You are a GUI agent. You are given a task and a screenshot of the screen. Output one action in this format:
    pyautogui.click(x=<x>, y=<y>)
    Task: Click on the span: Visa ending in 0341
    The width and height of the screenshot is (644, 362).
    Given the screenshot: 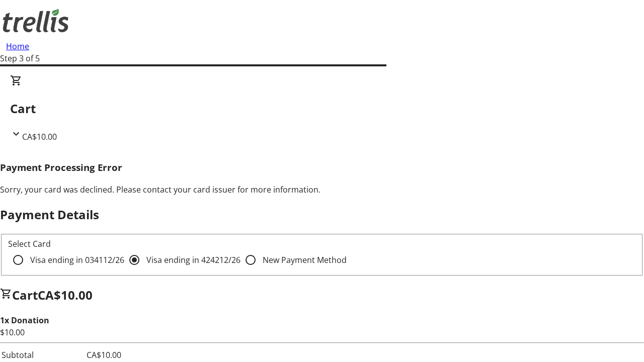 What is the action you would take?
    pyautogui.click(x=77, y=260)
    